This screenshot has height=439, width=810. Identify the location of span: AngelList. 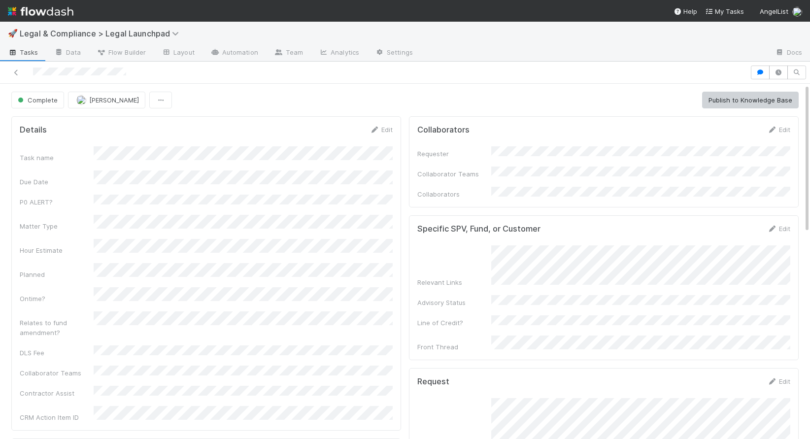
(774, 11).